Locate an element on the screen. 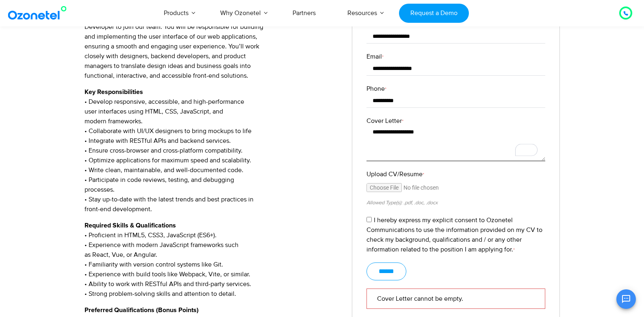  small: Allowed Type(s): .pdf, .doc, .docx is located at coordinates (402, 203).